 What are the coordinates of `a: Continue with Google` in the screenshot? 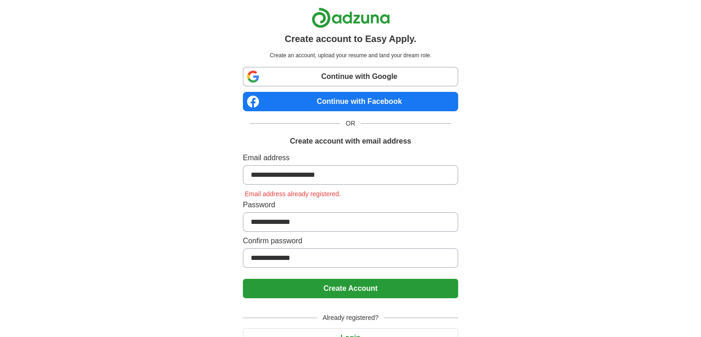 It's located at (350, 77).